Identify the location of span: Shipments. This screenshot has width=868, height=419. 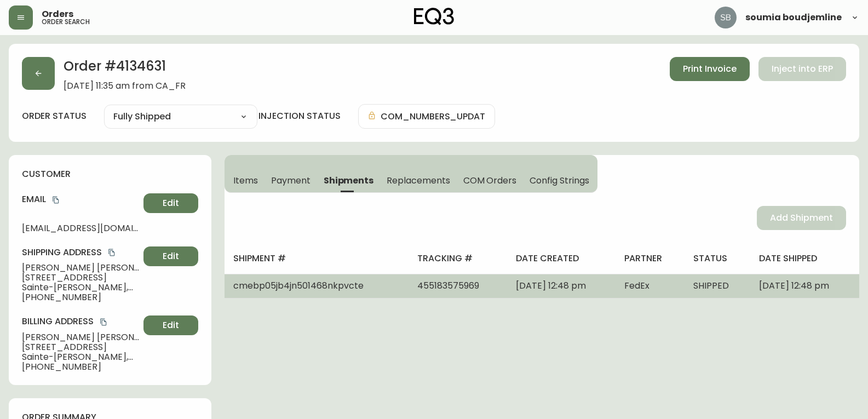
(349, 181).